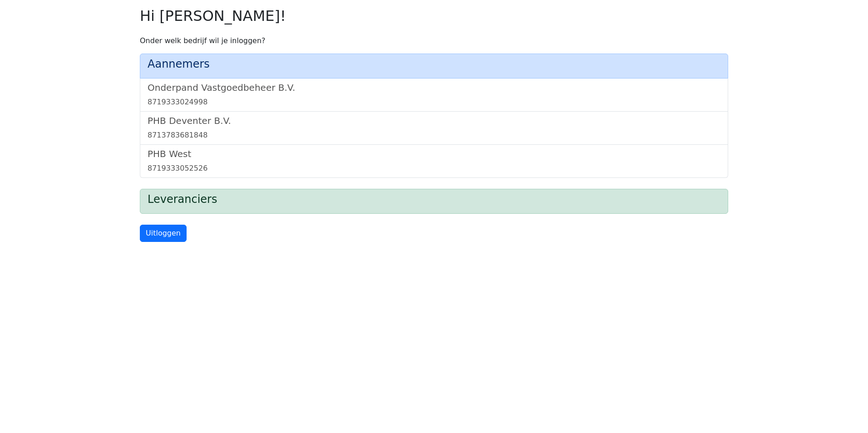  What do you see at coordinates (434, 128) in the screenshot?
I see `a: PHB Deventer B.V.8713783681848` at bounding box center [434, 128].